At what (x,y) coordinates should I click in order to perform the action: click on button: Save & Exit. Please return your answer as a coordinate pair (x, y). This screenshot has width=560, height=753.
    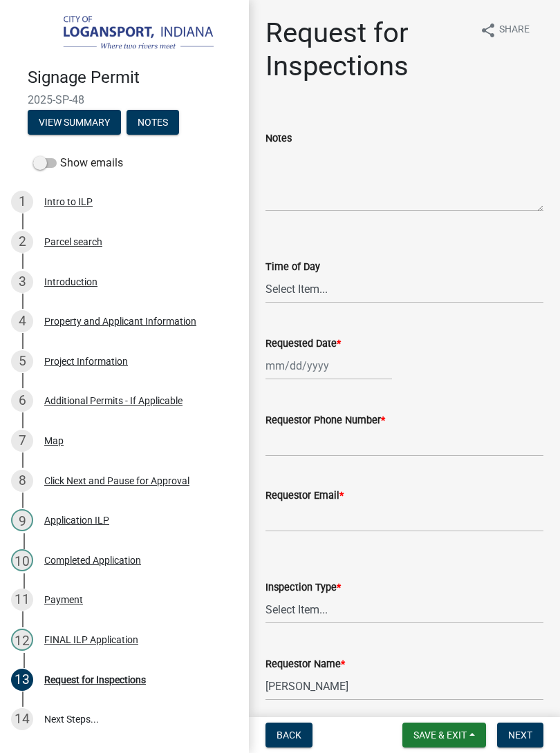
    Looking at the image, I should click on (444, 736).